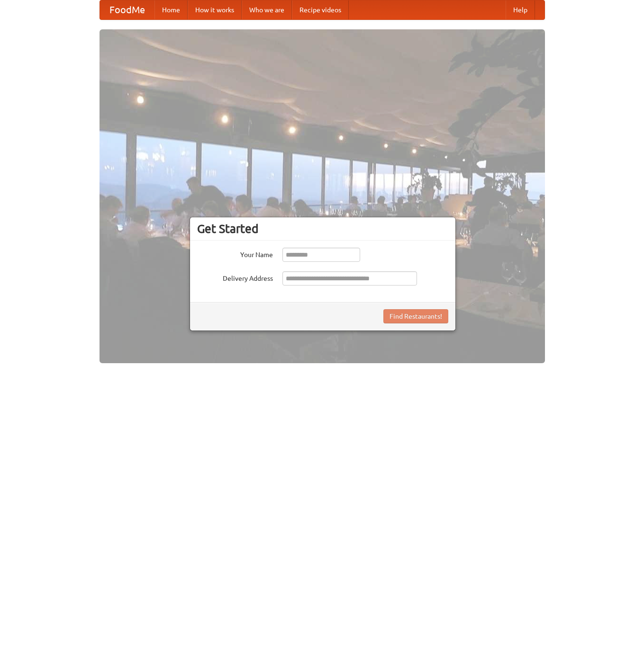 The image size is (644, 670). What do you see at coordinates (235, 277) in the screenshot?
I see `label: Delivery Address` at bounding box center [235, 277].